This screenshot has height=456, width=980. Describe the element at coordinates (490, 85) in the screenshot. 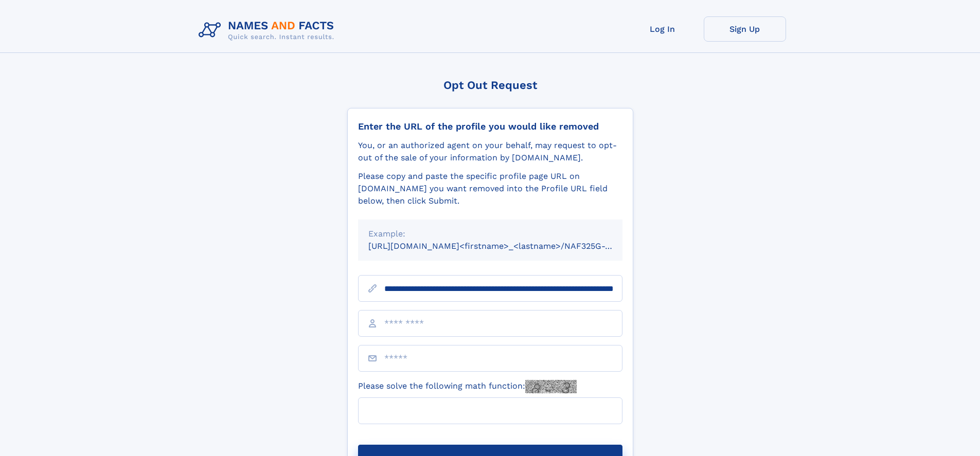

I see `div: Opt Out Request` at that location.